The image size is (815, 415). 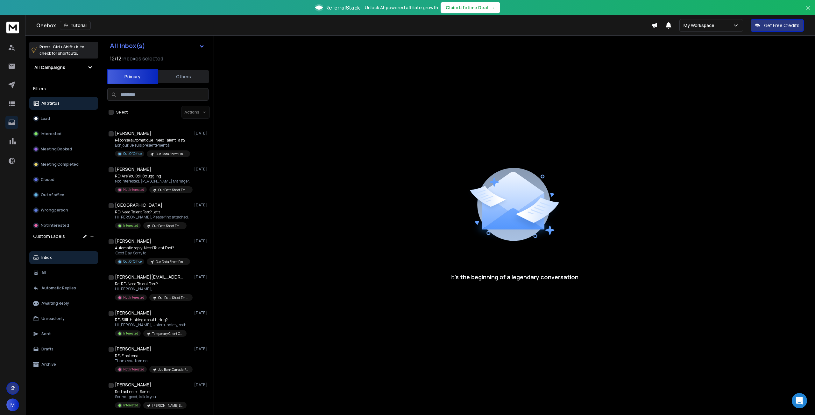 What do you see at coordinates (44, 273) in the screenshot?
I see `p: All` at bounding box center [44, 273].